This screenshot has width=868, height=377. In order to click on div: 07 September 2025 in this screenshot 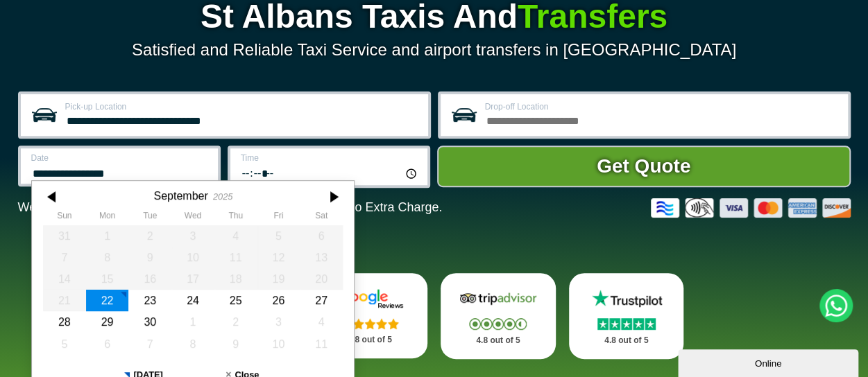, I will do `click(65, 257)`.